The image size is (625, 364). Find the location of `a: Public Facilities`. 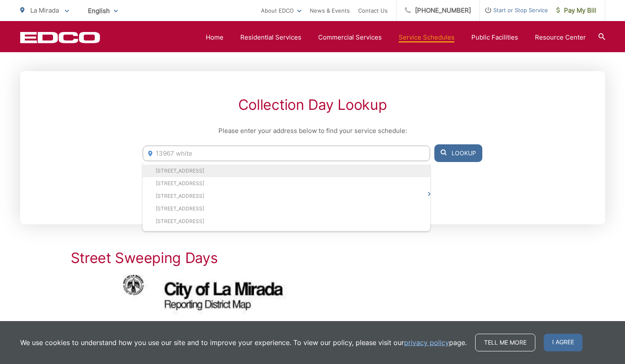

a: Public Facilities is located at coordinates (495, 38).